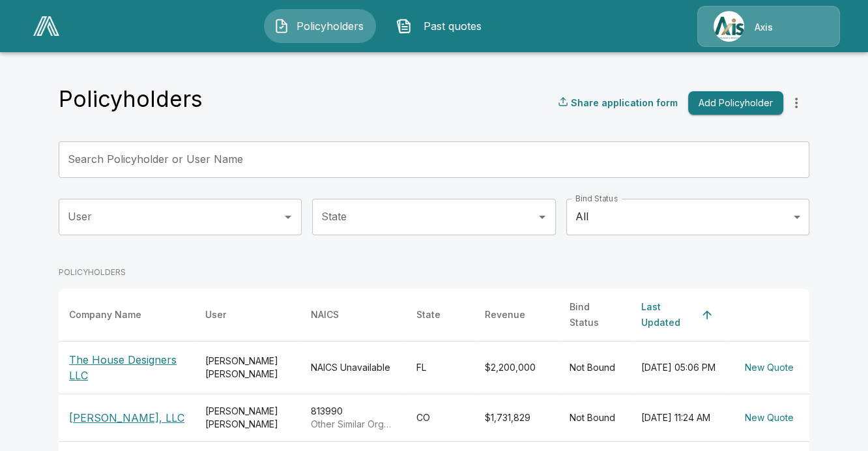 The image size is (868, 451). What do you see at coordinates (668, 315) in the screenshot?
I see `div: Last Updated` at bounding box center [668, 315].